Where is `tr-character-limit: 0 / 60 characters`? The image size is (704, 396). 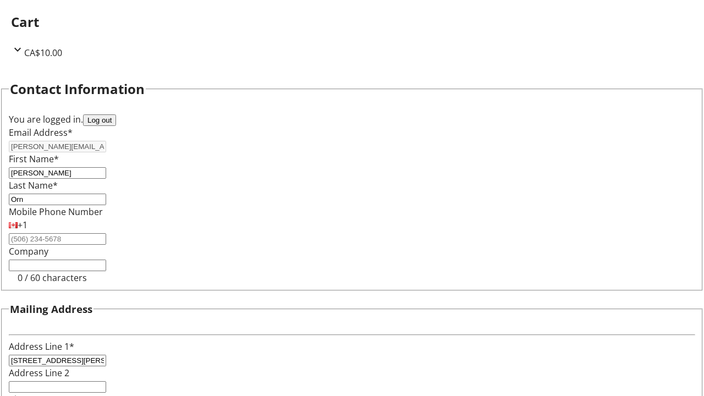 tr-character-limit: 0 / 60 characters is located at coordinates (52, 278).